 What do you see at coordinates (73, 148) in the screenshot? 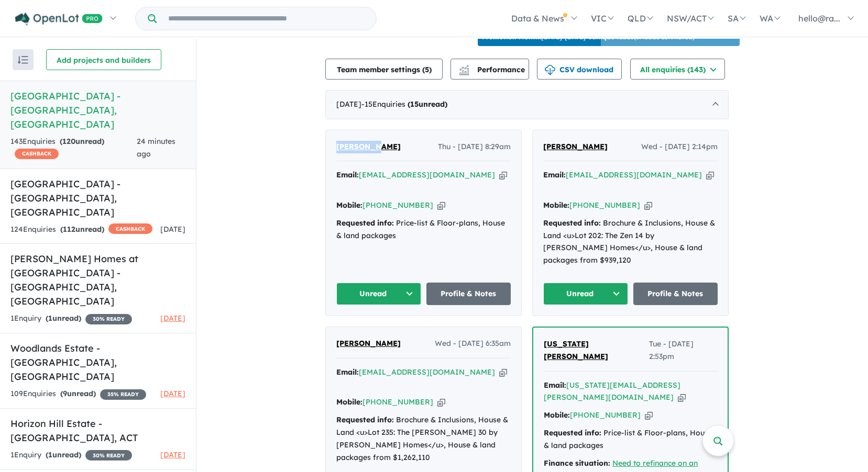
I see `div: 143 Enquir ies` at bounding box center [73, 148].